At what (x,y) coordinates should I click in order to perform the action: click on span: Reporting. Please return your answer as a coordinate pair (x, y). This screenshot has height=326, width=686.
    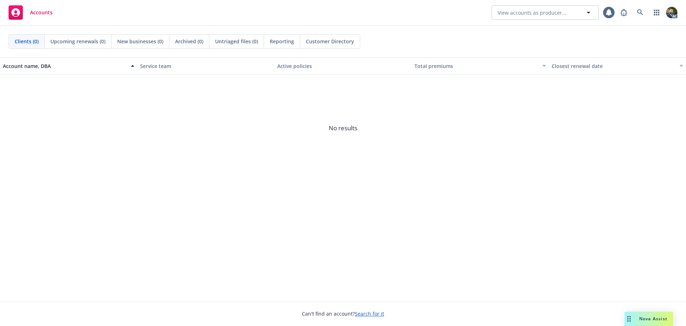
    Looking at the image, I should click on (282, 41).